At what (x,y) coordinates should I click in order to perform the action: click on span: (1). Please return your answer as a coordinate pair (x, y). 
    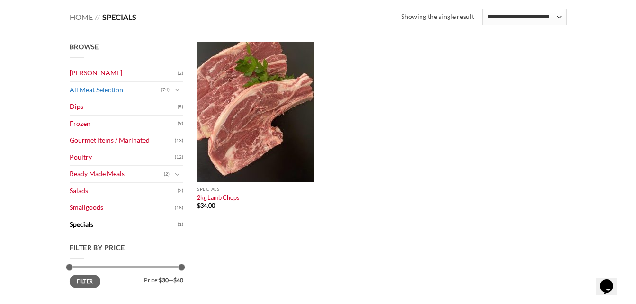
    Looking at the image, I should click on (180, 224).